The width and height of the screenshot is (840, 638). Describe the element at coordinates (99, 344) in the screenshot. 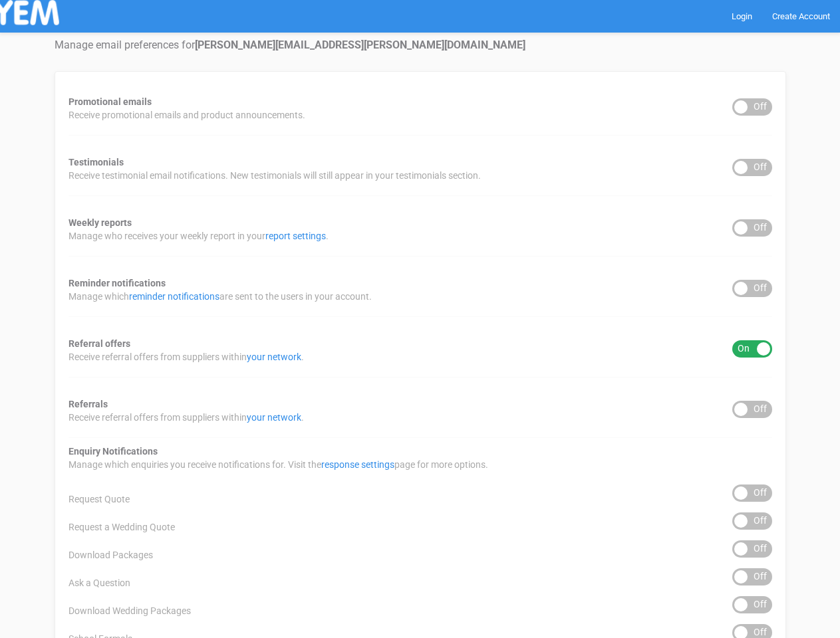

I see `strong: Referral offers` at that location.